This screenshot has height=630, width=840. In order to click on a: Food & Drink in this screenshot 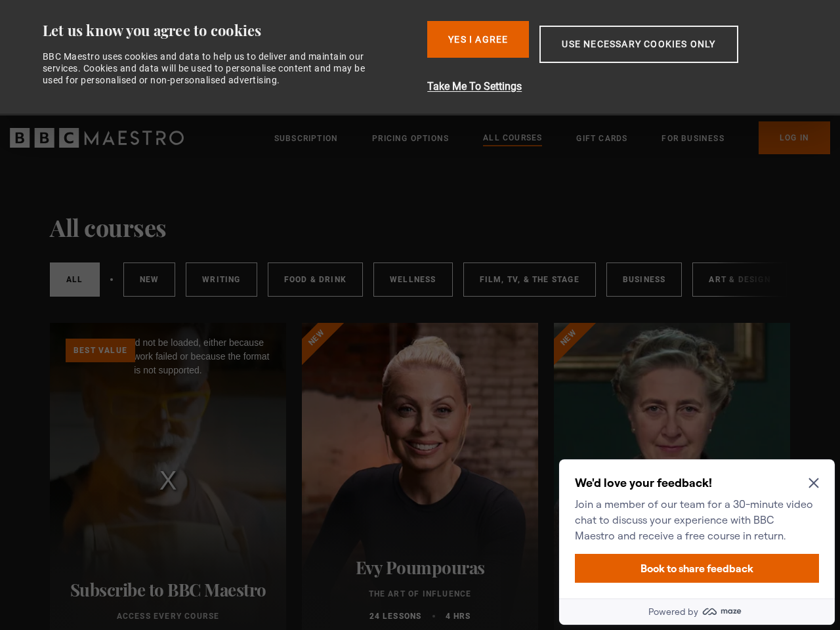, I will do `click(315, 280)`.